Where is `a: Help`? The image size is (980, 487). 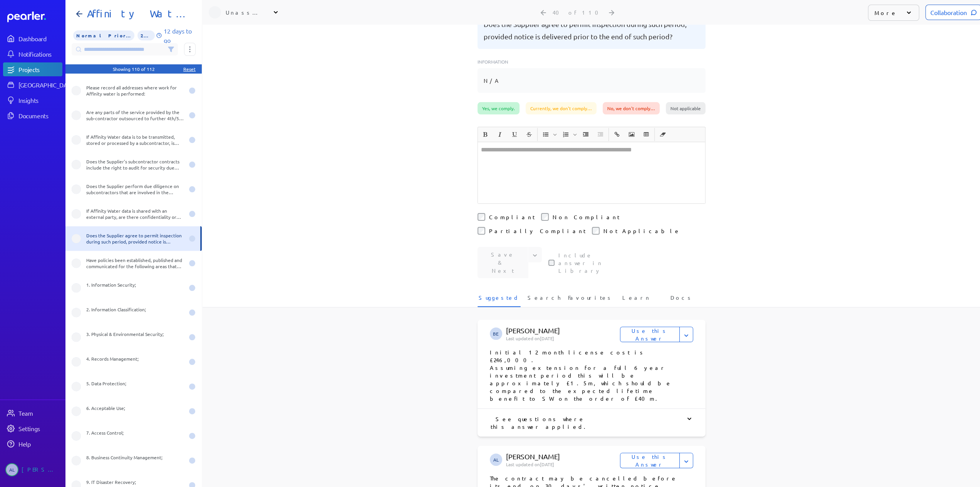 a: Help is located at coordinates (33, 444).